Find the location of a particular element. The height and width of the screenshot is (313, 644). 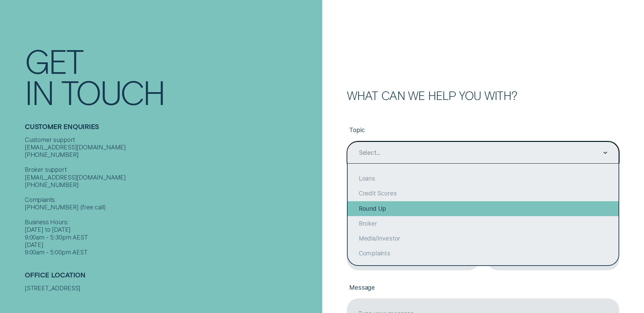

div: Media/Investor is located at coordinates (483, 239).